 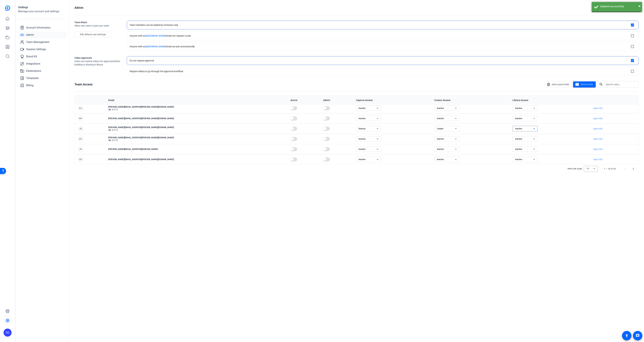 I want to click on button: Close, so click(x=640, y=6).